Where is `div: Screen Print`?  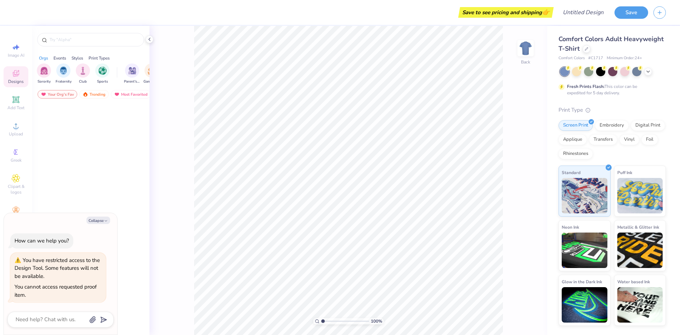
div: Screen Print is located at coordinates (576, 125).